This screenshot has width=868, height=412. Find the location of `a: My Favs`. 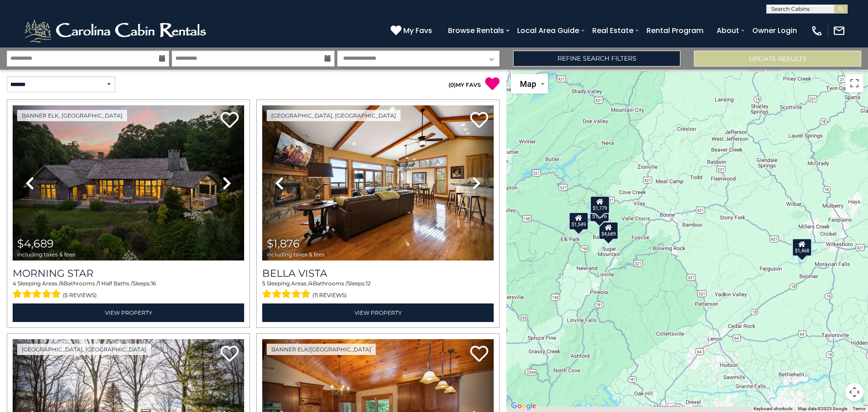

a: My Favs is located at coordinates (413, 31).